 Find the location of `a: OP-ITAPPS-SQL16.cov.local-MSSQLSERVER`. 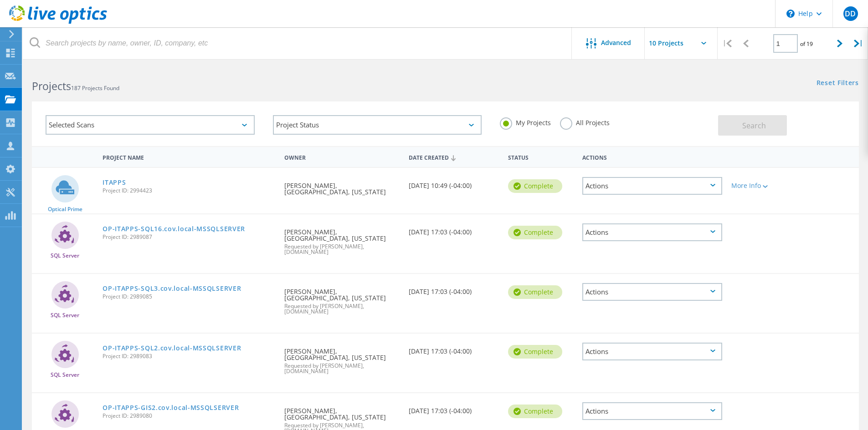

a: OP-ITAPPS-SQL16.cov.local-MSSQLSERVER is located at coordinates (174, 229).